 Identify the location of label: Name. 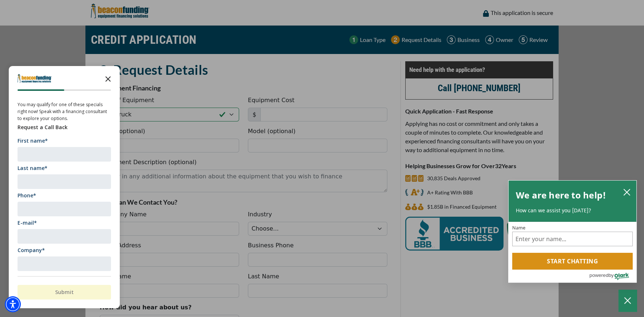
(572, 228).